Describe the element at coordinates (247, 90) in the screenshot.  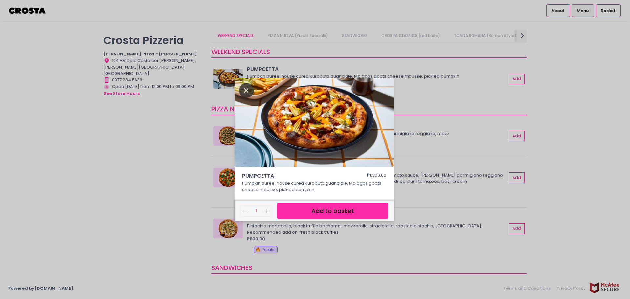
I see `button: Close` at that location.